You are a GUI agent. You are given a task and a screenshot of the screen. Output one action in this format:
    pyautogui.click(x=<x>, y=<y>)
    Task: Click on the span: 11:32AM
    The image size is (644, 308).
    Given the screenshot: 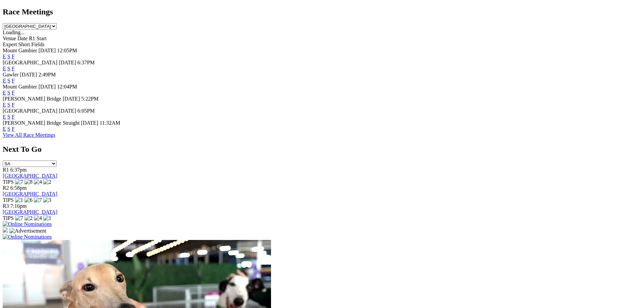 What is the action you would take?
    pyautogui.click(x=110, y=123)
    